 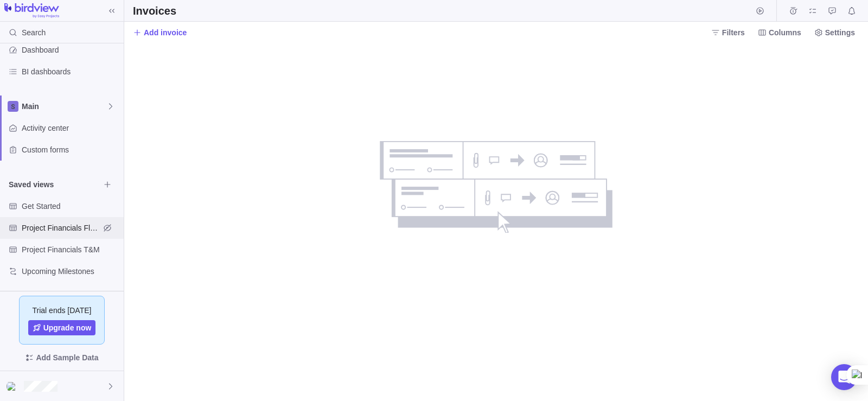 What do you see at coordinates (71, 128) in the screenshot?
I see `span: Activity center` at bounding box center [71, 128].